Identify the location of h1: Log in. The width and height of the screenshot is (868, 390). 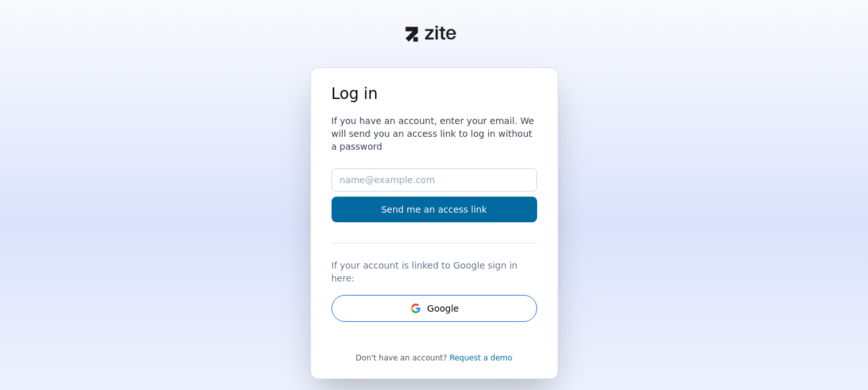
(434, 94).